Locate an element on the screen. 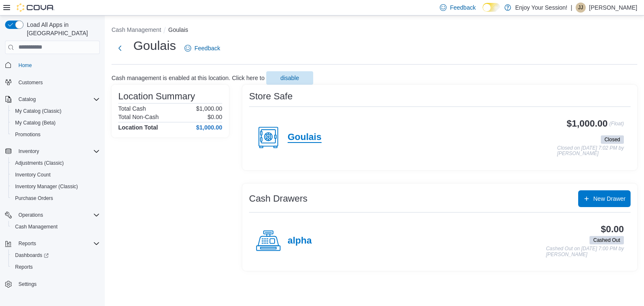  a: Feedback is located at coordinates (202, 48).